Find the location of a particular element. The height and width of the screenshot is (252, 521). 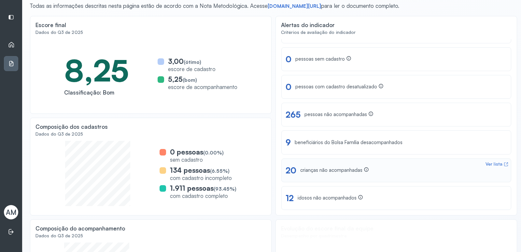

div: pessoas com cadastro desatualizado is located at coordinates (340, 87).